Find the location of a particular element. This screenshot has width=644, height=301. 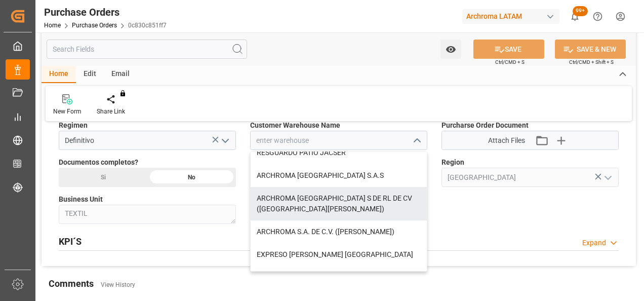

div: Si is located at coordinates (103, 178).